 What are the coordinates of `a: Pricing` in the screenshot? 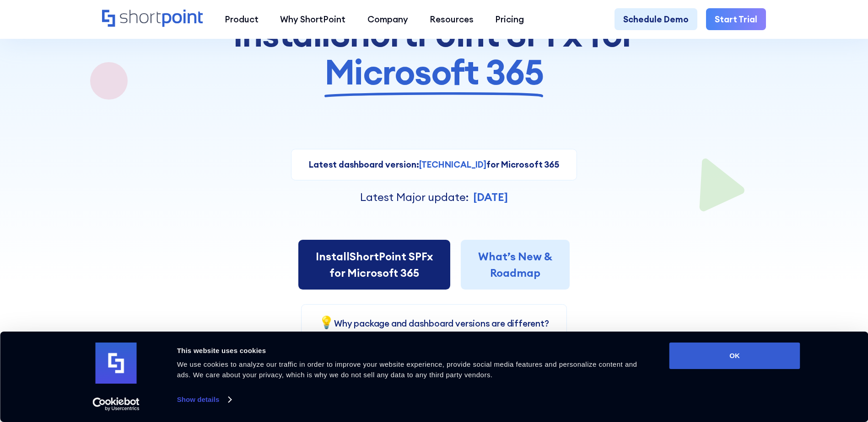 It's located at (510, 19).